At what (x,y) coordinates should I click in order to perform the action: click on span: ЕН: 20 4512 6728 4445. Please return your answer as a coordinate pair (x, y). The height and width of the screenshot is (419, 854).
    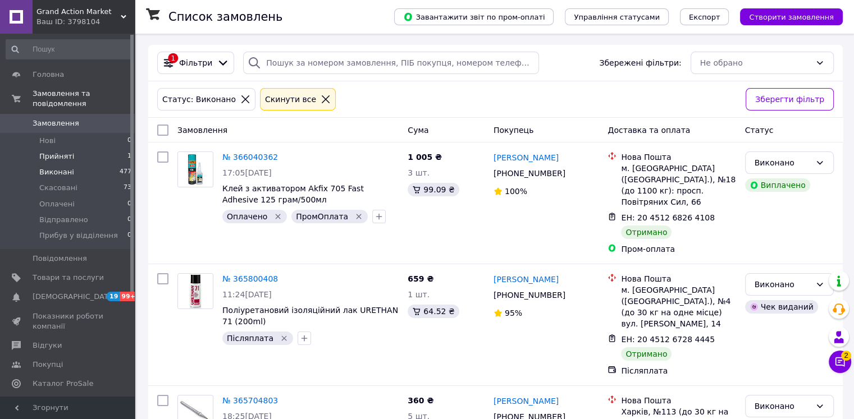
    Looking at the image, I should click on (668, 340).